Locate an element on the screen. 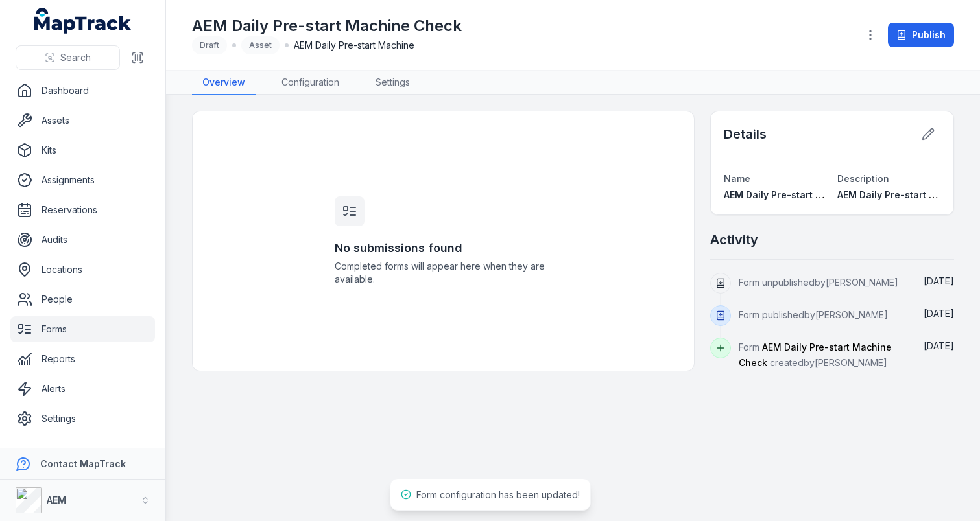  button: Search is located at coordinates (68, 58).